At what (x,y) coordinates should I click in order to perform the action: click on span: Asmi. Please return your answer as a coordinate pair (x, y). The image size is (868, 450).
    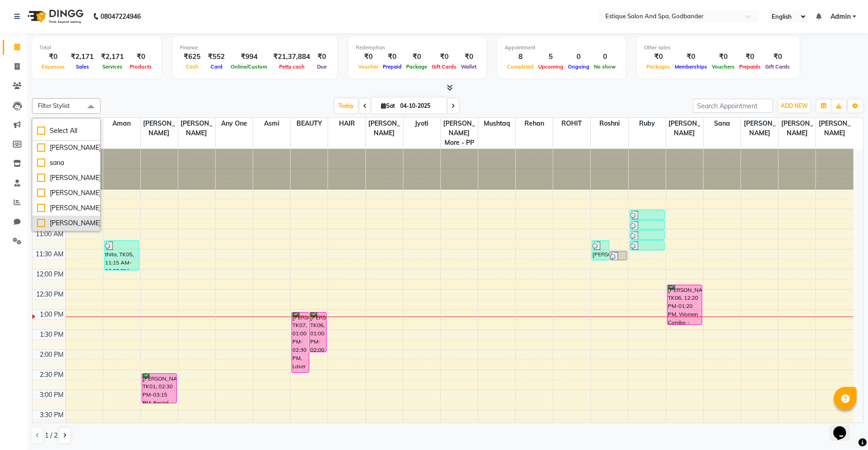
    Looking at the image, I should click on (272, 123).